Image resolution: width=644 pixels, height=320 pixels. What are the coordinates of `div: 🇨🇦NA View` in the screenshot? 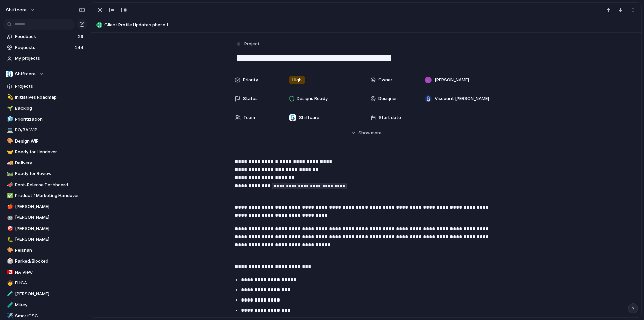 It's located at (45, 272).